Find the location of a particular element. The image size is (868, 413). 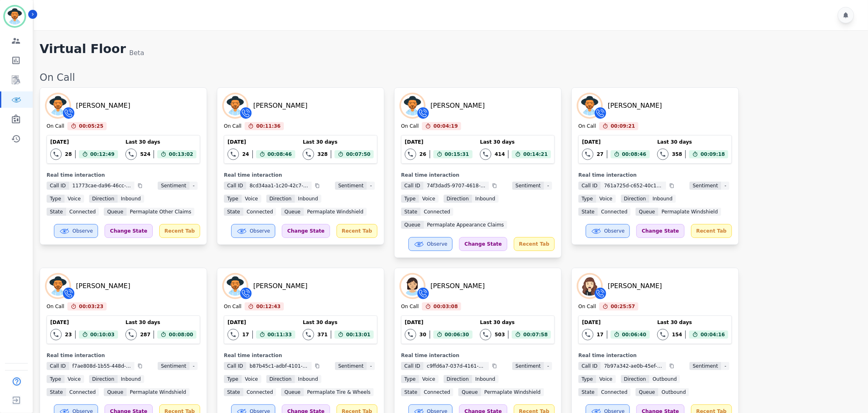

div: 17 is located at coordinates (600, 335).